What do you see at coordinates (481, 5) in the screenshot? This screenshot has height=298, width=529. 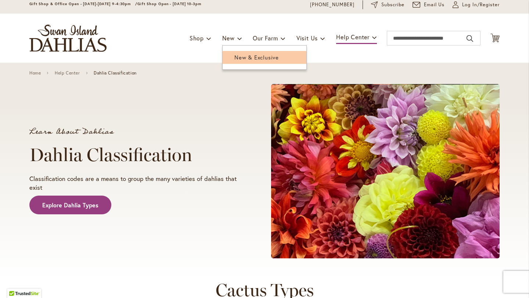 I see `span: Log In/Register` at bounding box center [481, 5].